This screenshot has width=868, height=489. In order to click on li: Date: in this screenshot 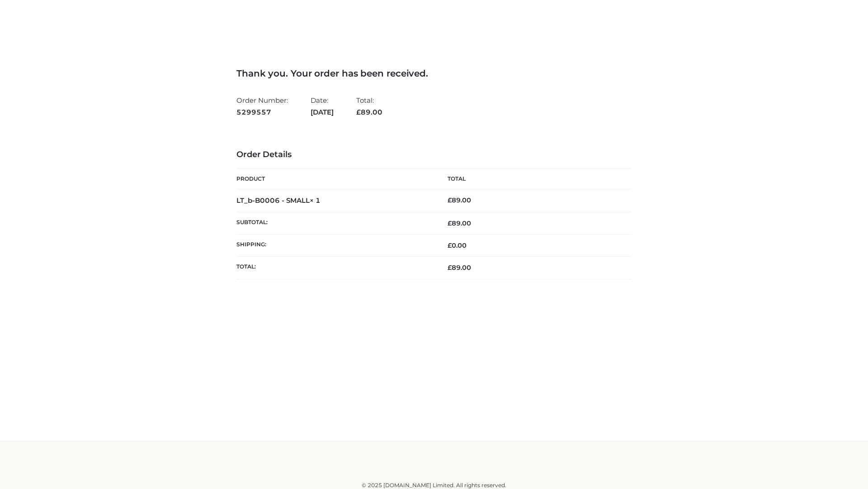, I will do `click(322, 106)`.